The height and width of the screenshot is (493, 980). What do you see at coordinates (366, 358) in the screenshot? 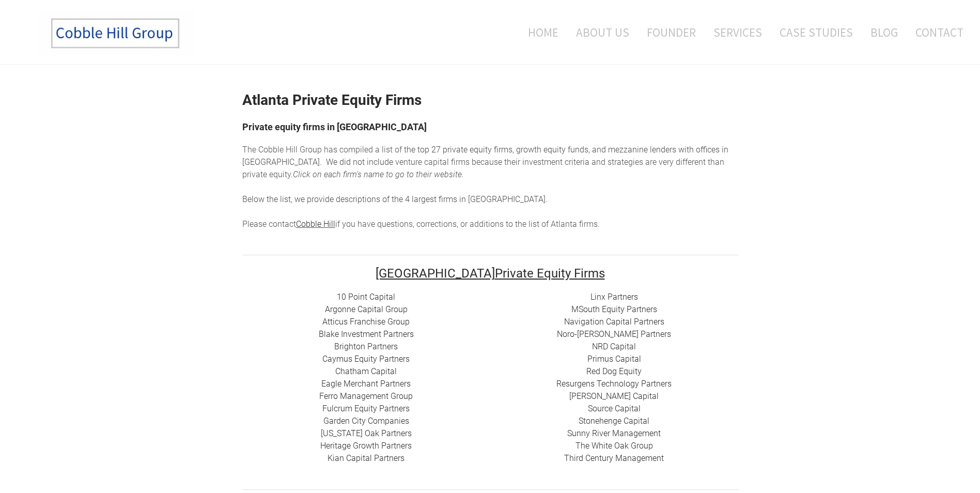
I see `a: Caymus Equity Partners` at bounding box center [366, 358].